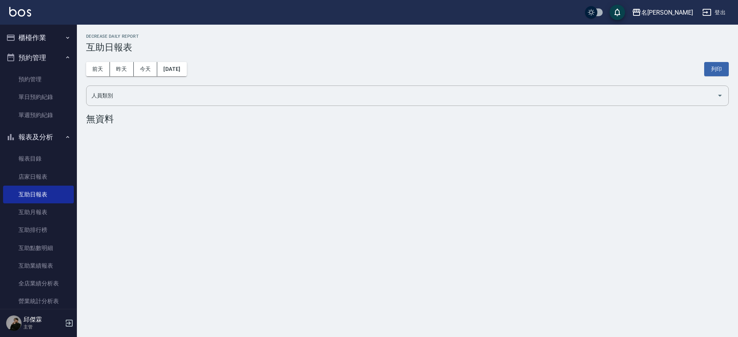 The height and width of the screenshot is (337, 738). Describe the element at coordinates (402, 95) in the screenshot. I see `input: 人員名稱` at that location.